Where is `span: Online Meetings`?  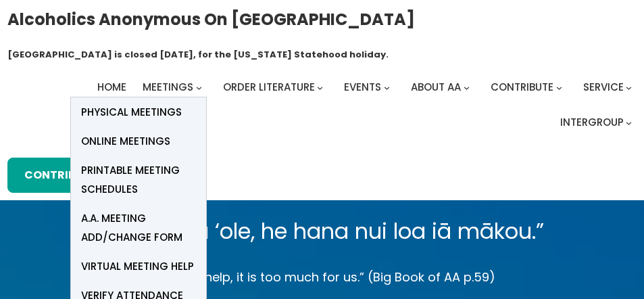
span: Online Meetings is located at coordinates (125, 142).